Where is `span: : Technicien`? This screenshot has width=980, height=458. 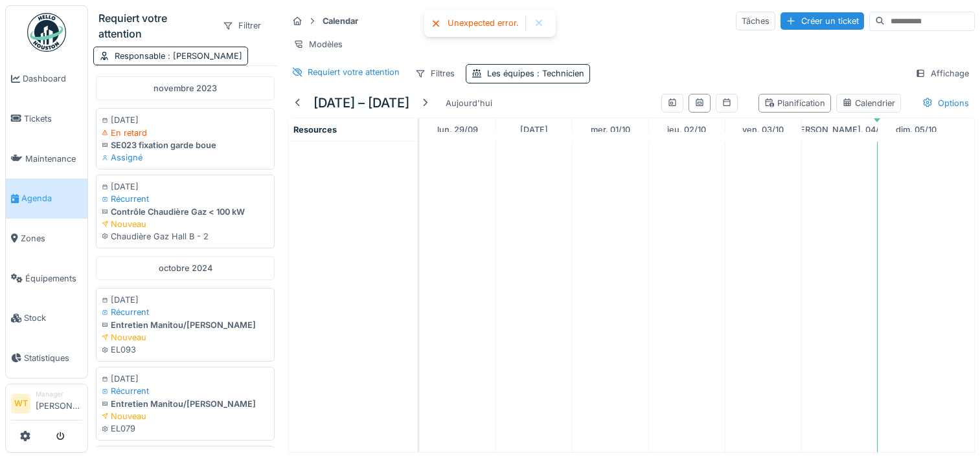
span: : Technicien is located at coordinates (559, 73).